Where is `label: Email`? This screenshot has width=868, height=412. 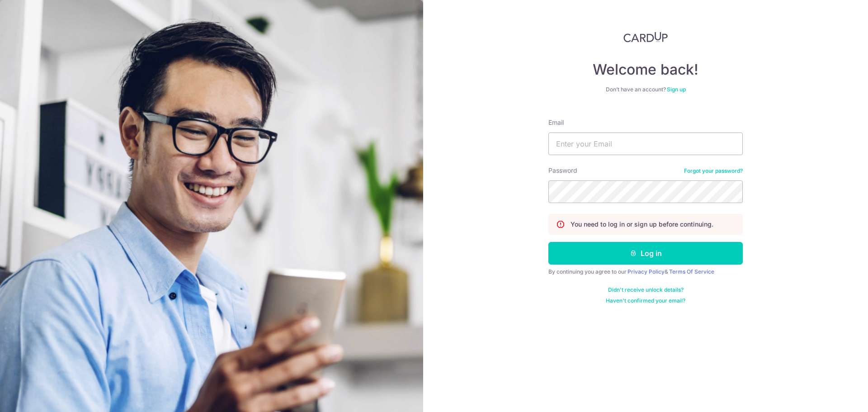 label: Email is located at coordinates (556, 123).